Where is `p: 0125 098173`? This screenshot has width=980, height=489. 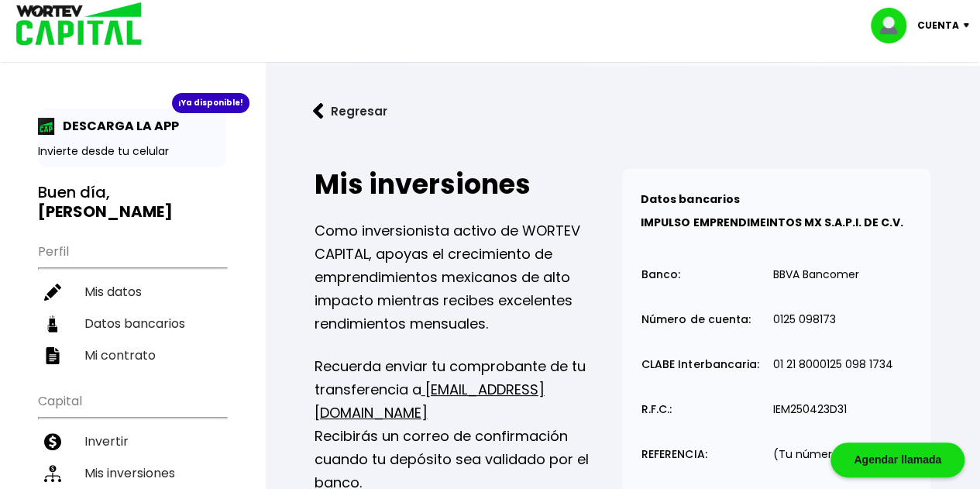 p: 0125 098173 is located at coordinates (803, 319).